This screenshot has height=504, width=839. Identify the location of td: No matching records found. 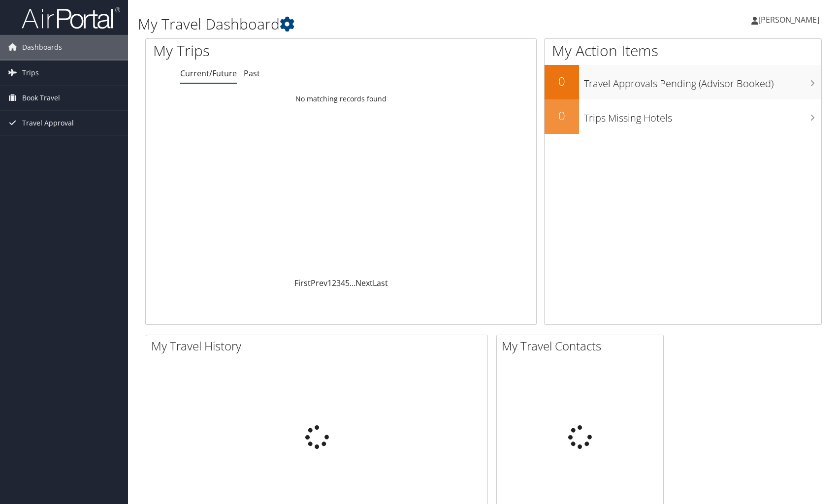
(340, 99).